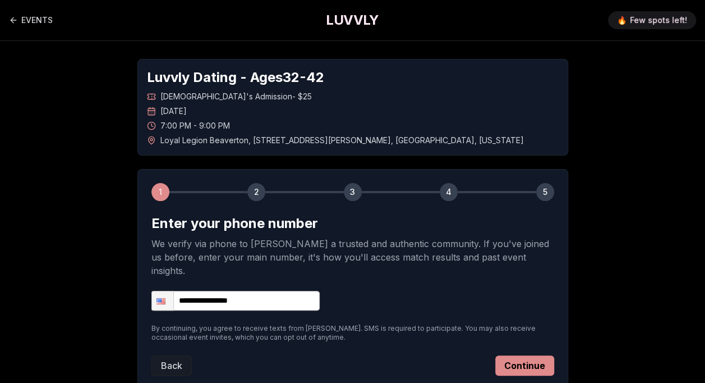 The width and height of the screenshot is (705, 383). What do you see at coordinates (353, 77) in the screenshot?
I see `h1: Luvvly Dating - Ages 32 - 42` at bounding box center [353, 77].